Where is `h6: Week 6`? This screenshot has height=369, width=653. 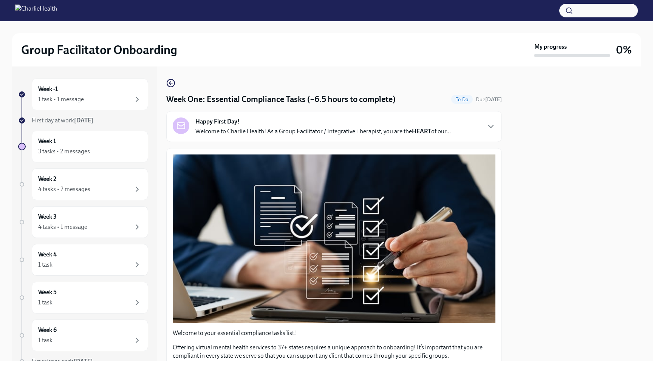
h6: Week 6 is located at coordinates (47, 330).